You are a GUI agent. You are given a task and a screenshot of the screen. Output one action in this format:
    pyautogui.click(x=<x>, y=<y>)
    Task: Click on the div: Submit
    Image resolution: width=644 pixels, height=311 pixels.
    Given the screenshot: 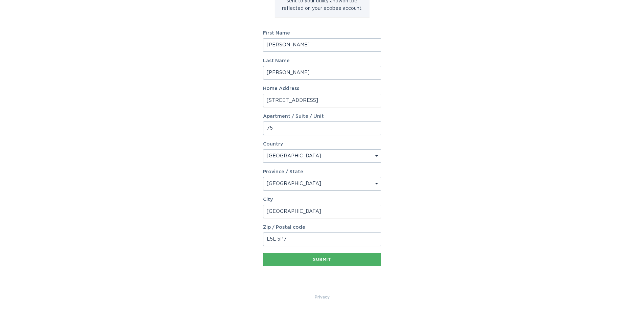 What is the action you would take?
    pyautogui.click(x=322, y=259)
    